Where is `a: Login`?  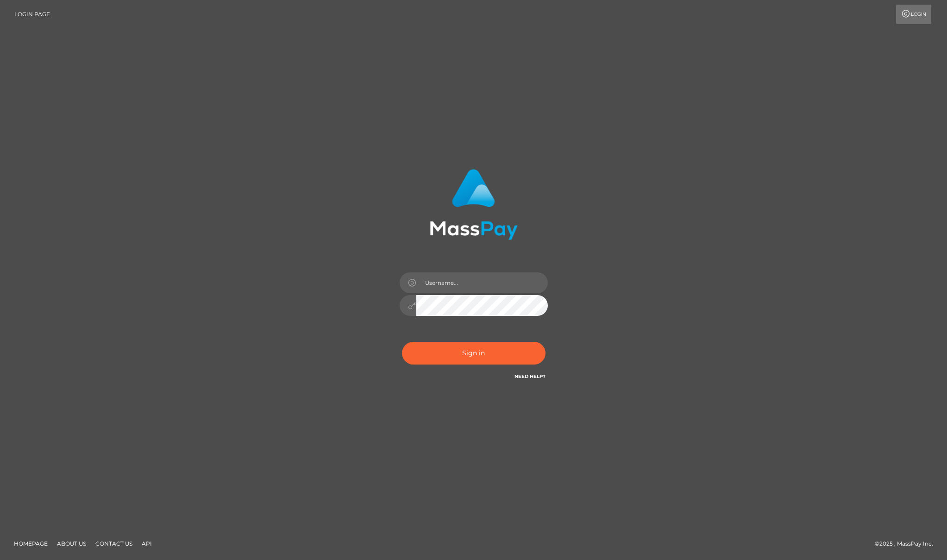
a: Login is located at coordinates (914, 14).